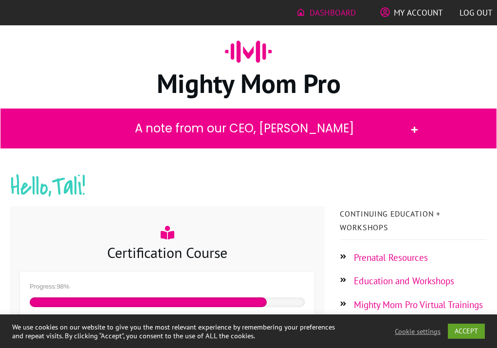  I want to click on span: 98%, so click(63, 286).